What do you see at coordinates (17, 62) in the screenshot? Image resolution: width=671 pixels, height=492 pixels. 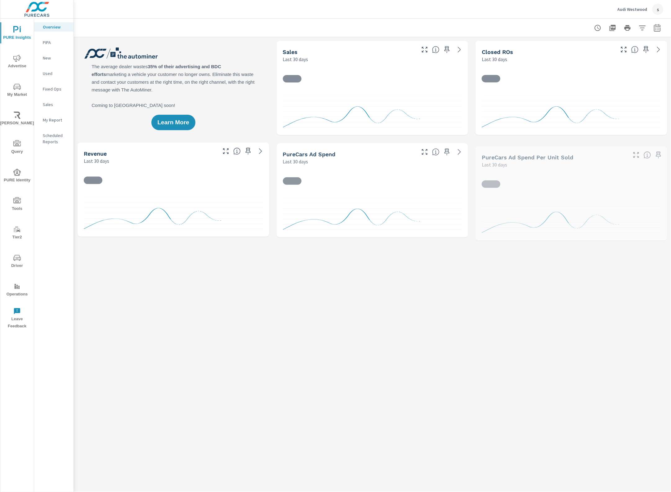 I see `span: Advertise` at bounding box center [17, 62].